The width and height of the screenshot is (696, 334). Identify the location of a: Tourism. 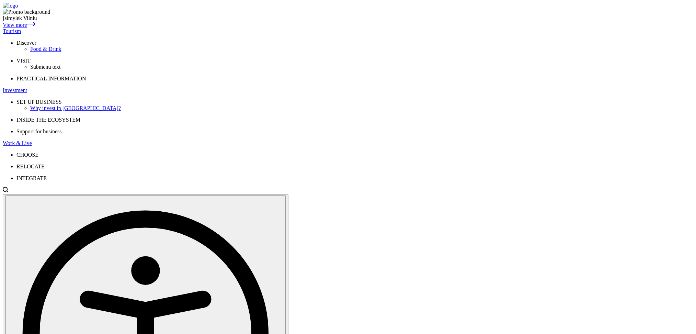
(348, 31).